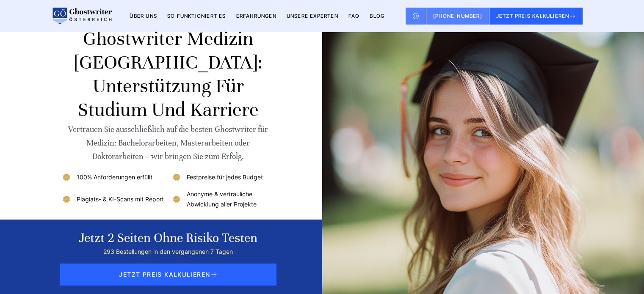 This screenshot has width=644, height=294. What do you see at coordinates (415, 16) in the screenshot?
I see `img: Email` at bounding box center [415, 16].